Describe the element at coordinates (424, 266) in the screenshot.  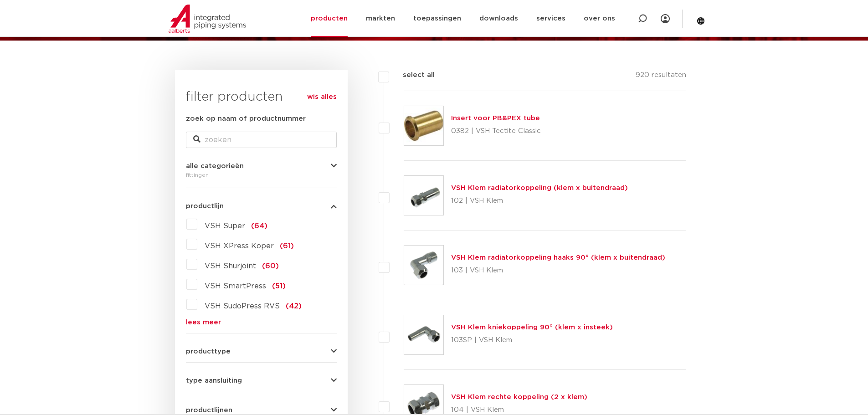
I see `img: Thumbnail for VSH Klem radiatorkoppeling haaks 90° (klem x buitendraad)` at that location.